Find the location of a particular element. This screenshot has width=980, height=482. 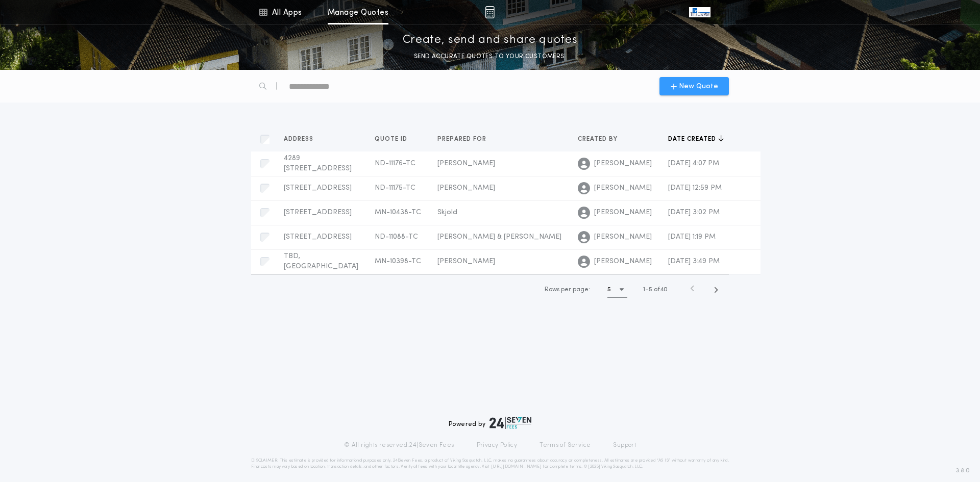

span: Date created is located at coordinates (694, 139).